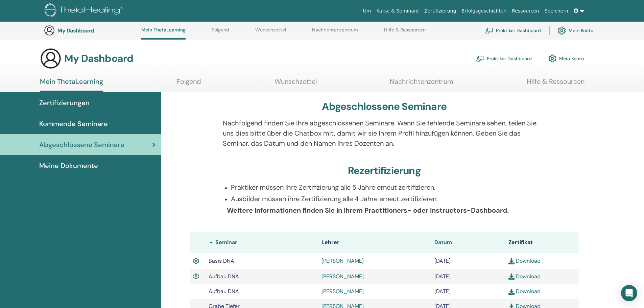 Image resolution: width=644 pixels, height=308 pixels. Describe the element at coordinates (443, 242) in the screenshot. I see `span: Datum` at that location.